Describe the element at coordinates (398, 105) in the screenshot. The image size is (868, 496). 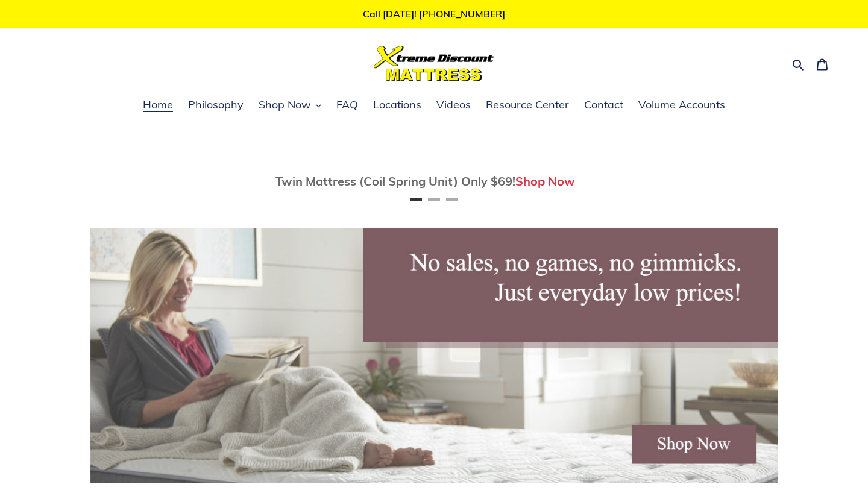
I see `a: Locations` at that location.